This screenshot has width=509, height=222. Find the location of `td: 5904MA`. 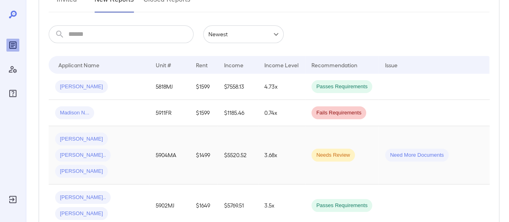

td: 5904MA is located at coordinates (169, 155).